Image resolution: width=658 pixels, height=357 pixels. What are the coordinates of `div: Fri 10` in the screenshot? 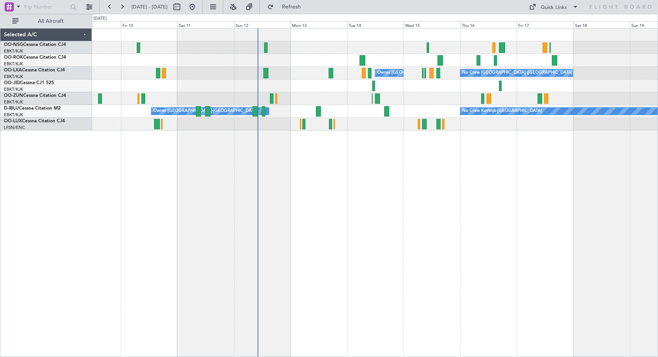 It's located at (149, 25).